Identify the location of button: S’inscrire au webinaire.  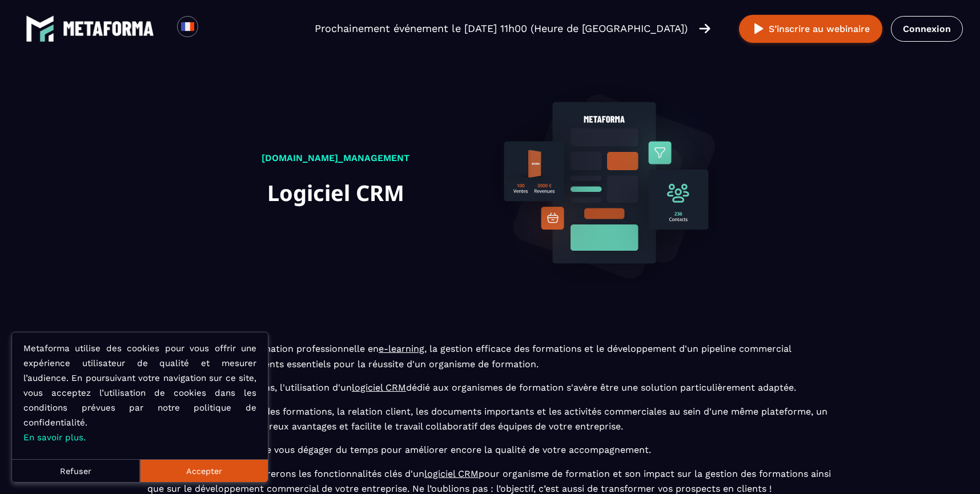
(810, 28).